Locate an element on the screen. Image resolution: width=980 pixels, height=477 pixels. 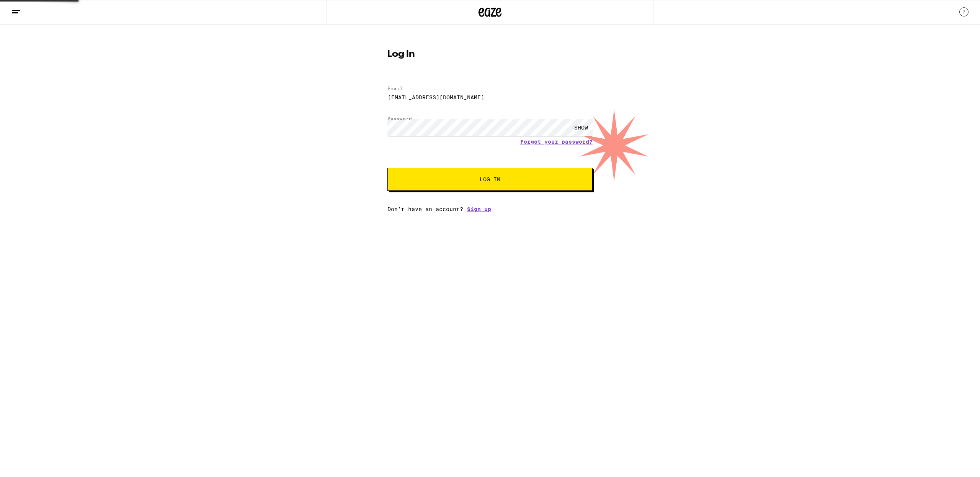
input: Email is located at coordinates (490, 97).